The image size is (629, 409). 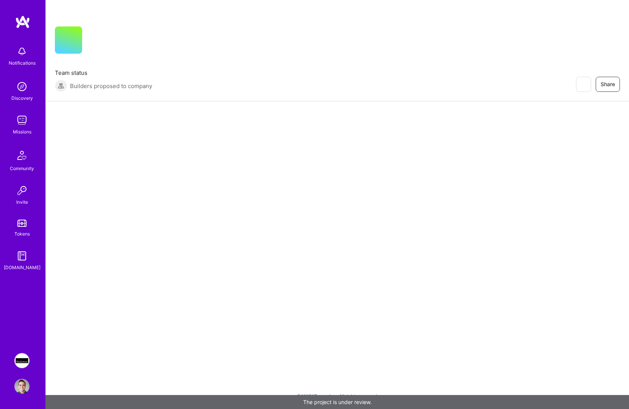 What do you see at coordinates (22, 256) in the screenshot?
I see `img: guide book` at bounding box center [22, 256].